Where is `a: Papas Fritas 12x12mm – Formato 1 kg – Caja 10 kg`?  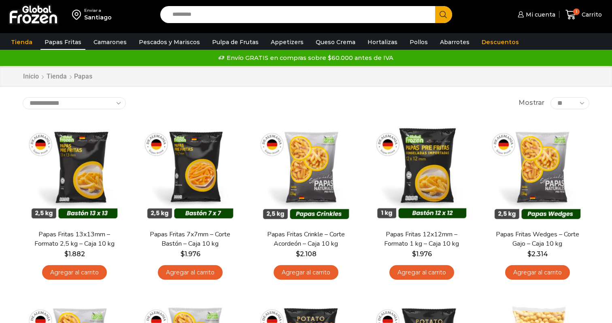
a: Papas Fritas 12x12mm – Formato 1 kg – Caja 10 kg is located at coordinates (422, 239).